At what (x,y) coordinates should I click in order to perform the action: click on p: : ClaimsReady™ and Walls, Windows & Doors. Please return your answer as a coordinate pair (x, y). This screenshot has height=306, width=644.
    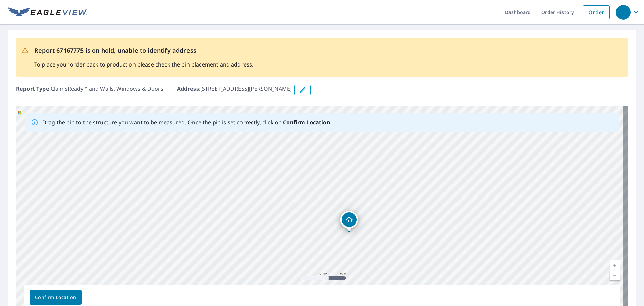
    Looking at the image, I should click on (89, 90).